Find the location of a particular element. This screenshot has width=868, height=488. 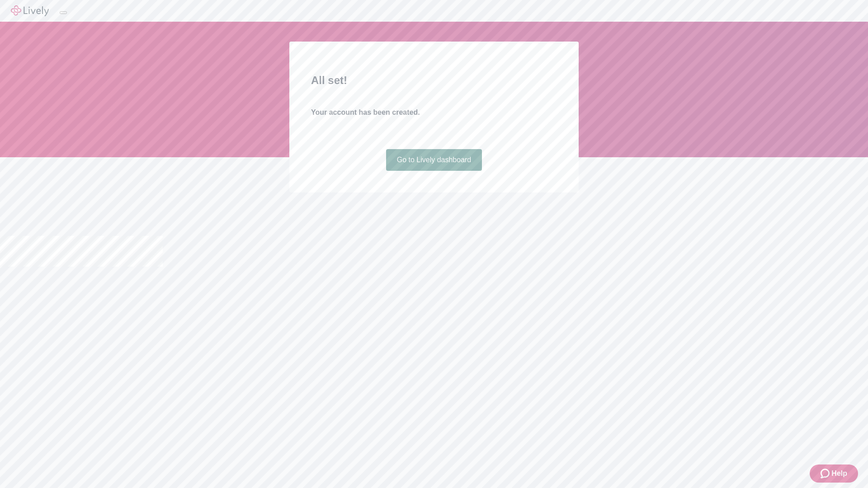

h2: All set! is located at coordinates (434, 80).